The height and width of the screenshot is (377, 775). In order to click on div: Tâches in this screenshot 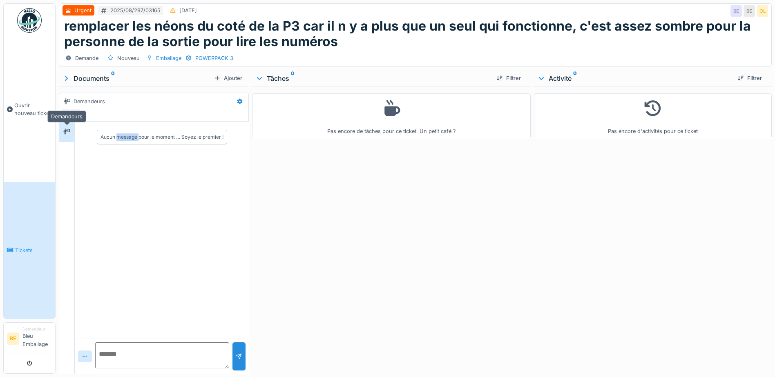, I will do `click(372, 78)`.